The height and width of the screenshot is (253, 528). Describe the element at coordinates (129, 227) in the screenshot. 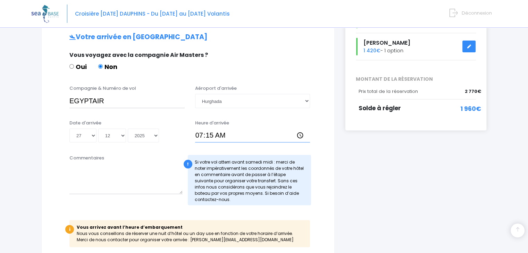

I see `b: Vous arrivez avant l’heure d’embarquement` at that location.